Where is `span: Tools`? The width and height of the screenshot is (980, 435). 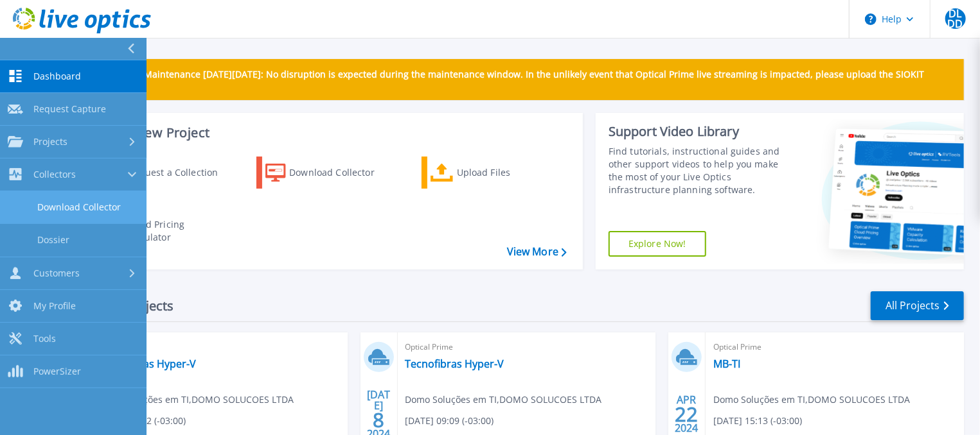
span: Tools is located at coordinates (44, 339).